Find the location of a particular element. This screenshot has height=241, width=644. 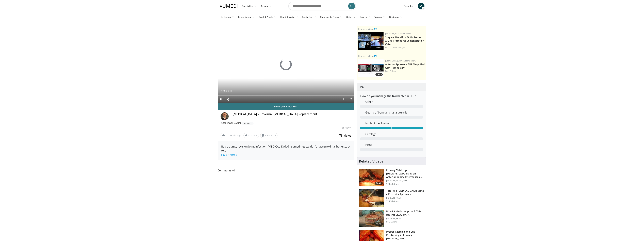

a: 19:45 is located at coordinates (371, 68).